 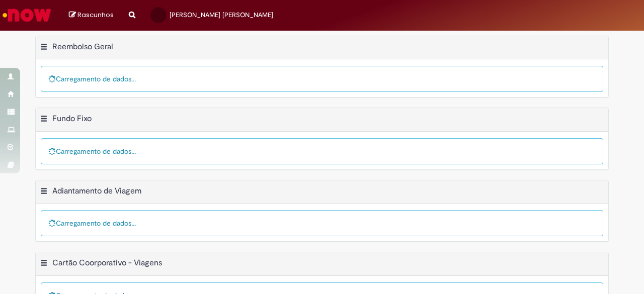 What do you see at coordinates (44, 264) in the screenshot?
I see `button: Cartão Coorporativo - Viagens Menu de contexto` at bounding box center [44, 264].